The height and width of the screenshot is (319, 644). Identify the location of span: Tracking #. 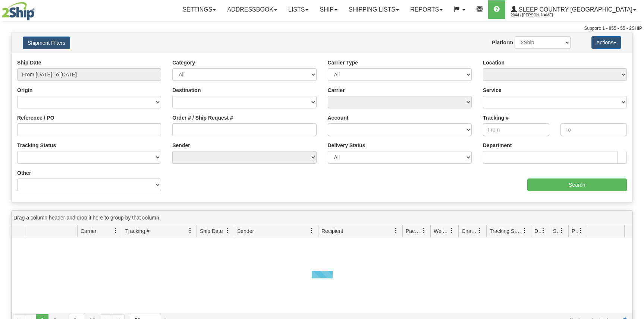
(137, 231).